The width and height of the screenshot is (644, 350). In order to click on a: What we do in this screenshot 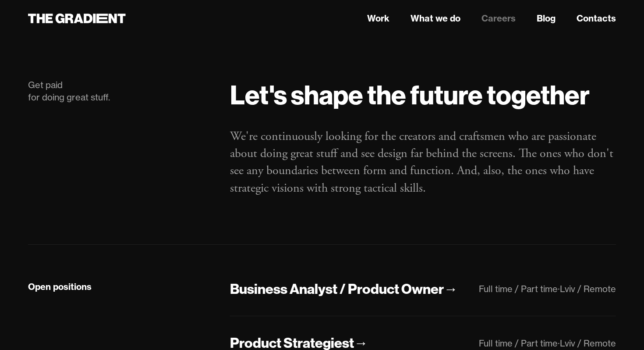, I will do `click(436, 19)`.